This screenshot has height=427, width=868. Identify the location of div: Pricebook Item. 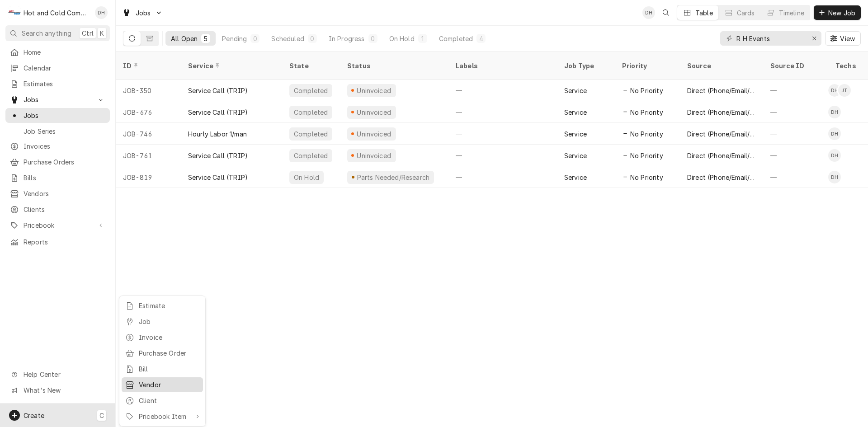
(165, 416).